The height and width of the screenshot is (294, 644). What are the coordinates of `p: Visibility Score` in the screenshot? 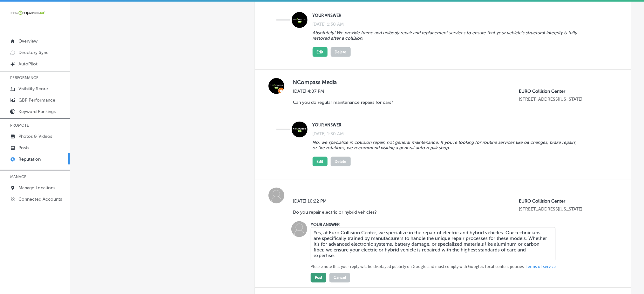 It's located at (33, 89).